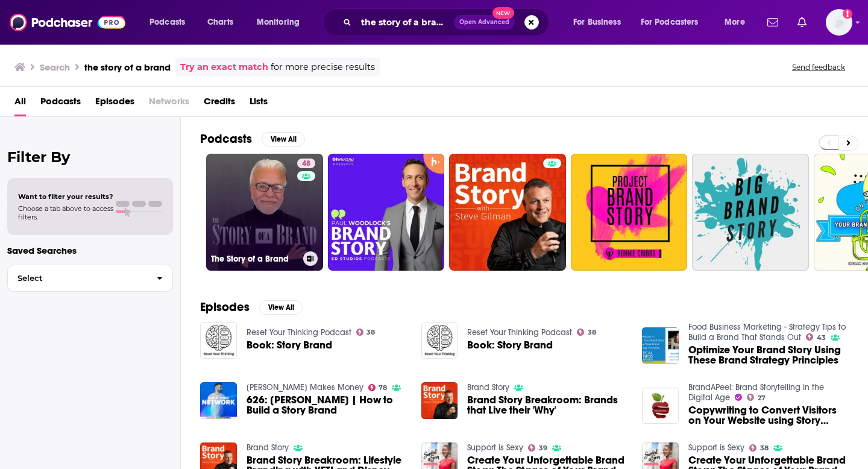  What do you see at coordinates (127, 67) in the screenshot?
I see `h3: the story of a brand` at bounding box center [127, 67].